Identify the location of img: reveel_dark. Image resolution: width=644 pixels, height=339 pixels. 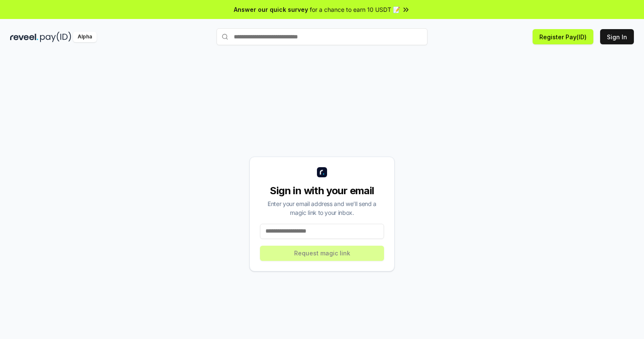
(24, 37).